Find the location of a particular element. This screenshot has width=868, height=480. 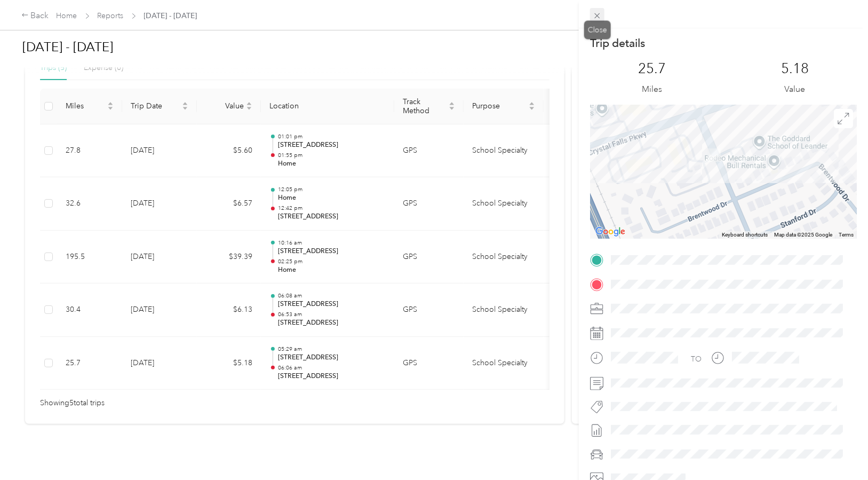

p: Miles is located at coordinates (652, 89).